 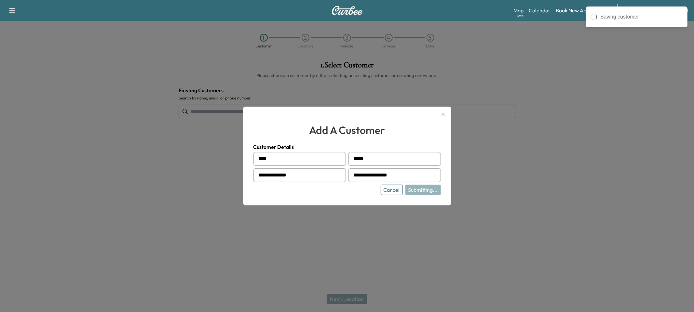 What do you see at coordinates (540, 10) in the screenshot?
I see `a: Calendar` at bounding box center [540, 10].